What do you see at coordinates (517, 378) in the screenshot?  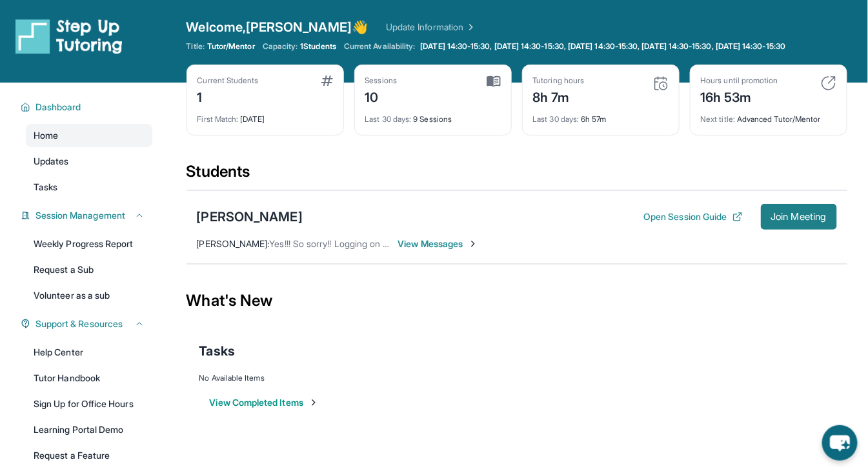 I see `div: No Available Items` at bounding box center [517, 378].